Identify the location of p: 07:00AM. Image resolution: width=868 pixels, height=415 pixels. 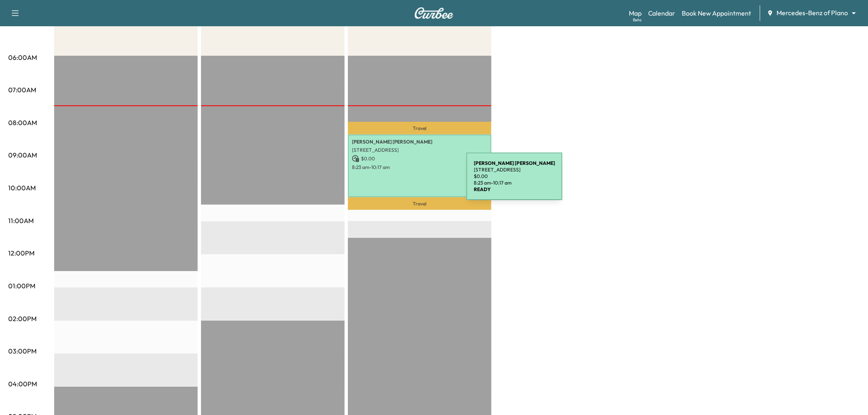
(22, 89).